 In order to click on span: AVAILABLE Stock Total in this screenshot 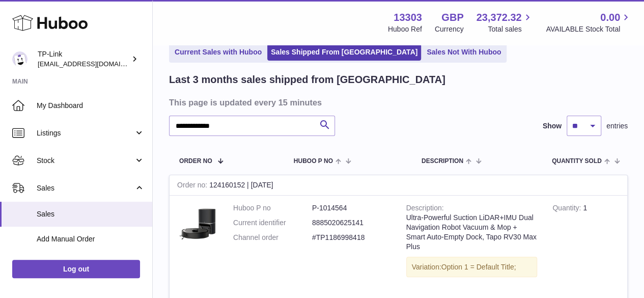, I will do `click(588, 29)`.